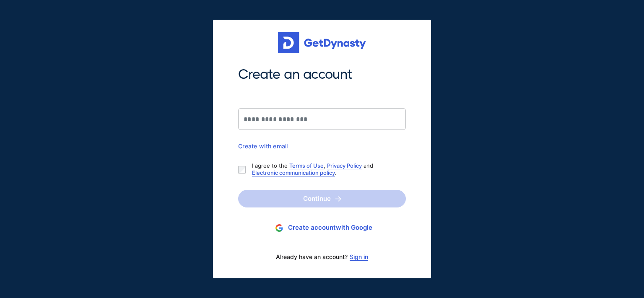 The width and height of the screenshot is (644, 298). What do you see at coordinates (322, 228) in the screenshot?
I see `button: Create accountwith Google` at bounding box center [322, 228].